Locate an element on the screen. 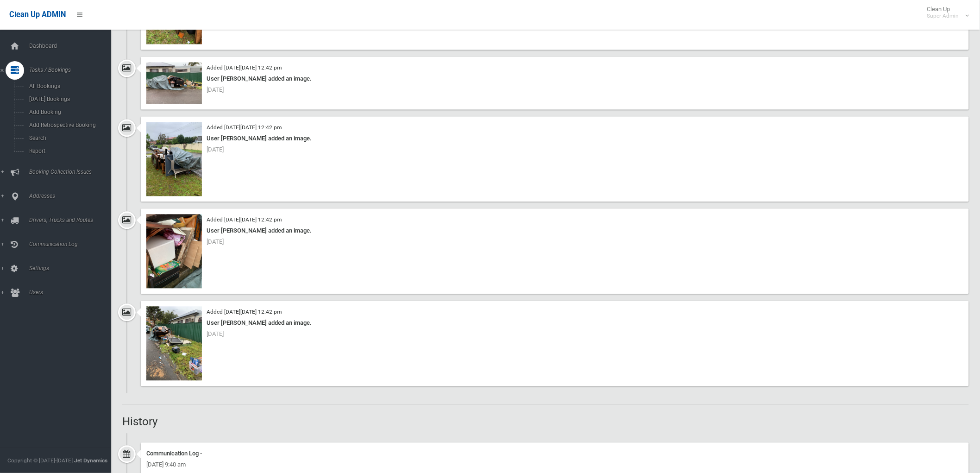 This screenshot has width=980, height=473. span: Tasks / Bookings is located at coordinates (73, 70).